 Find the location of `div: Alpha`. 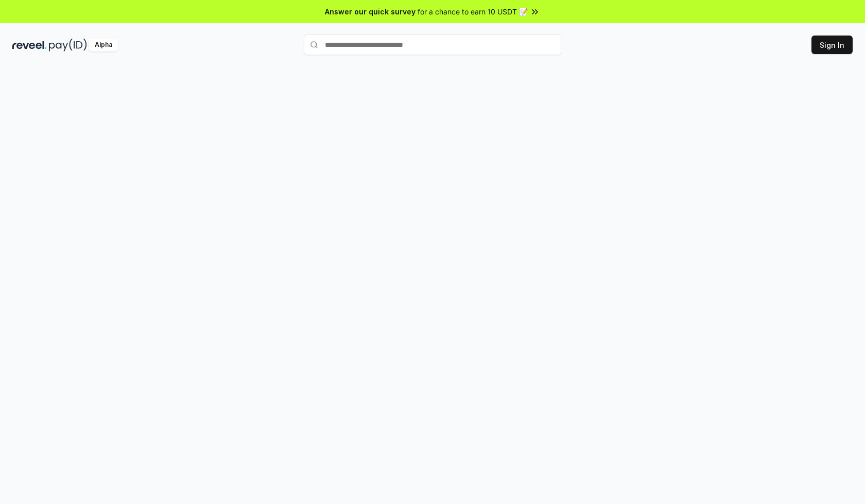

div: Alpha is located at coordinates (104, 45).